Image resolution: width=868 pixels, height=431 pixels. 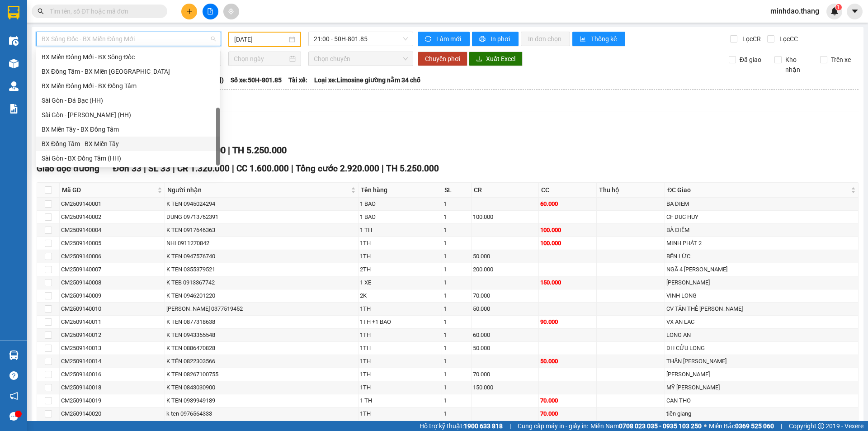 I want to click on span: 1, so click(x=838, y=7).